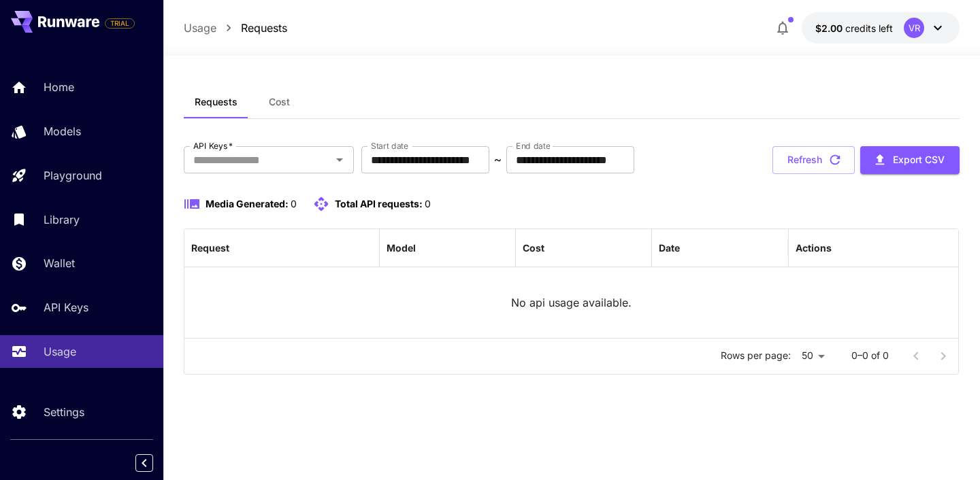 This screenshot has width=980, height=480. What do you see at coordinates (534, 247) in the screenshot?
I see `div: Cost` at bounding box center [534, 247].